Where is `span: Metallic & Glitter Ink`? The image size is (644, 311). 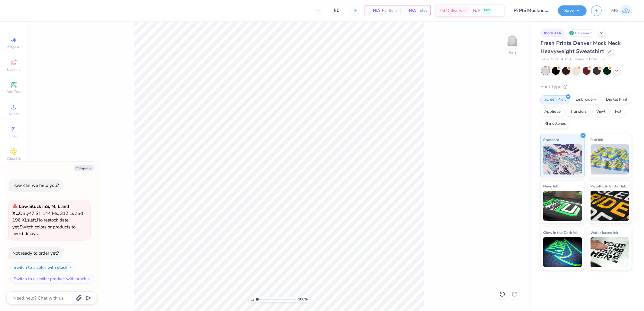 span: Metallic & Glitter Ink is located at coordinates (608, 186).